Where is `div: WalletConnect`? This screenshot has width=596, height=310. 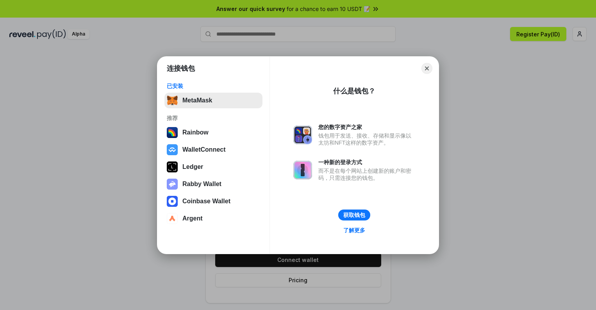
div: WalletConnect is located at coordinates (204, 150).